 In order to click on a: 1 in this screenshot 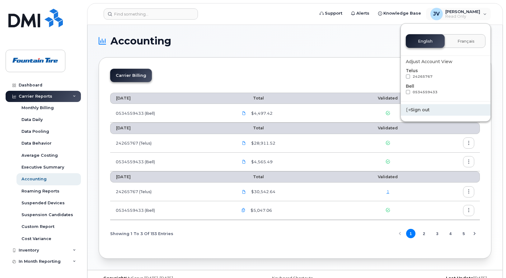, I will do `click(388, 192)`.